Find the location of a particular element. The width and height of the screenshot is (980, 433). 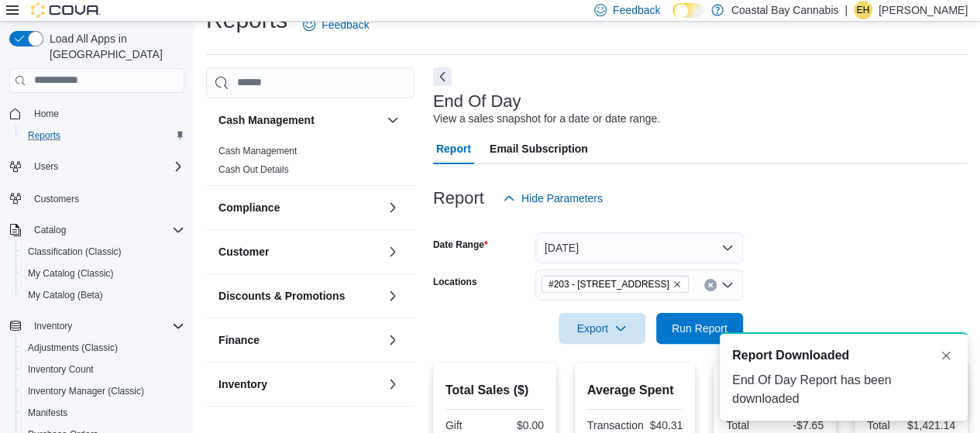

button: Inventory Count is located at coordinates (103, 369).